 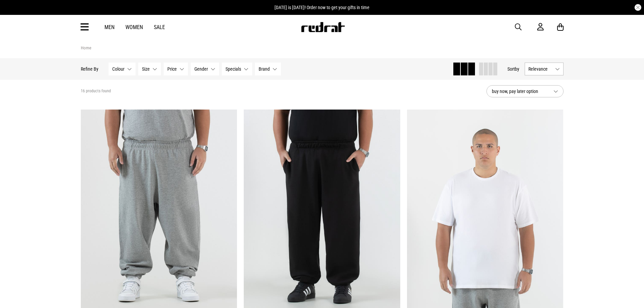 What do you see at coordinates (516, 69) in the screenshot?
I see `span: by` at bounding box center [516, 69].